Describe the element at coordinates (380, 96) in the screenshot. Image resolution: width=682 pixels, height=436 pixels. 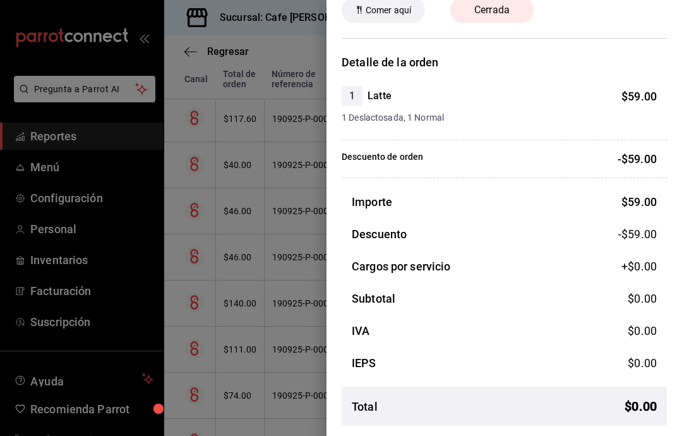
I see `h4: Latte` at that location.